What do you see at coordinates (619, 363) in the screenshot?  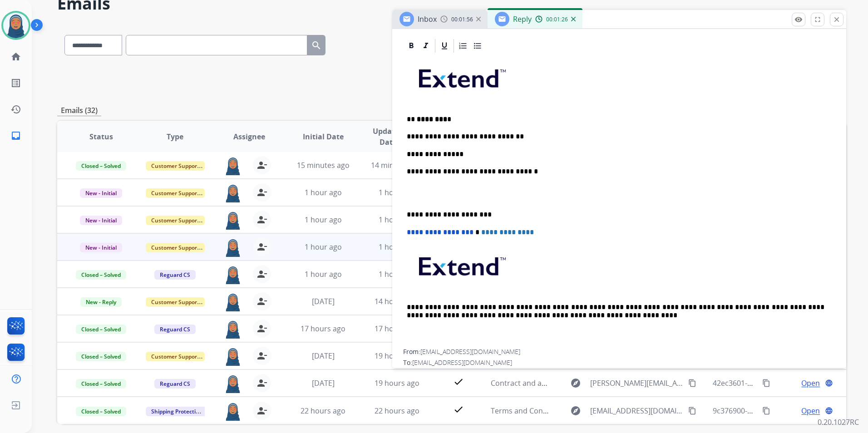 I see `div: To:` at bounding box center [619, 363].